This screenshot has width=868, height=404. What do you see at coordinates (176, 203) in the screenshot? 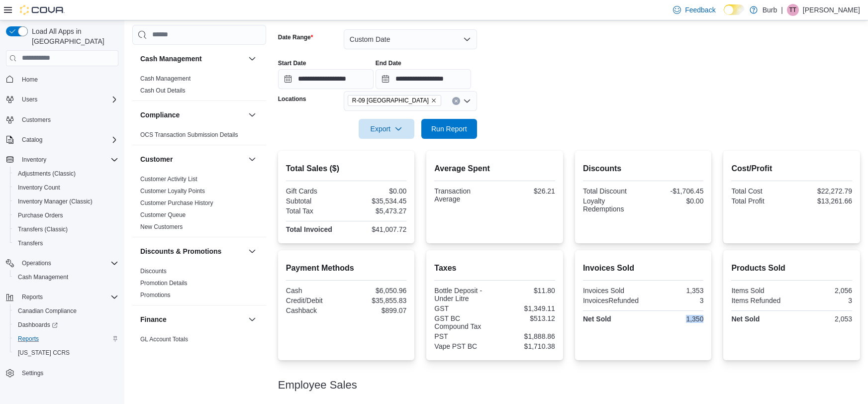
I see `span: Customer Purchase History` at bounding box center [176, 203].